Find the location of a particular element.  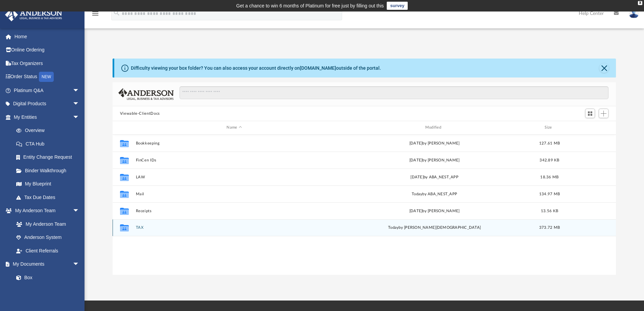

button: LAW is located at coordinates (234, 177).